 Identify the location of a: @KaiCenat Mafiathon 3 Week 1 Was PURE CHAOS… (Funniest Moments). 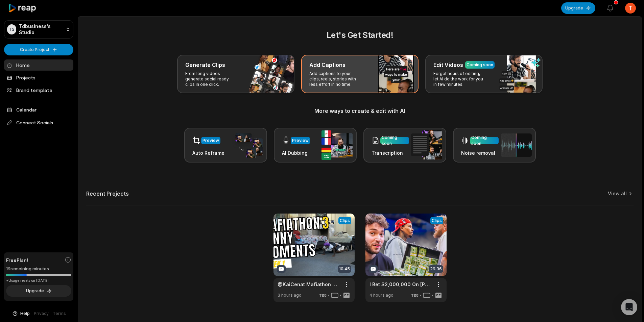
(308, 284).